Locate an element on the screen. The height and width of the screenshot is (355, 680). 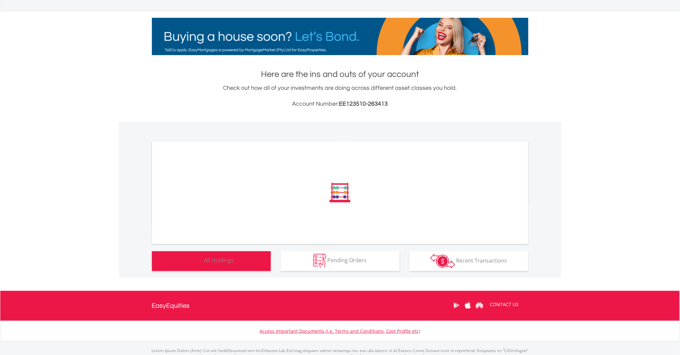
h3: Account Number: is located at coordinates (340, 104).